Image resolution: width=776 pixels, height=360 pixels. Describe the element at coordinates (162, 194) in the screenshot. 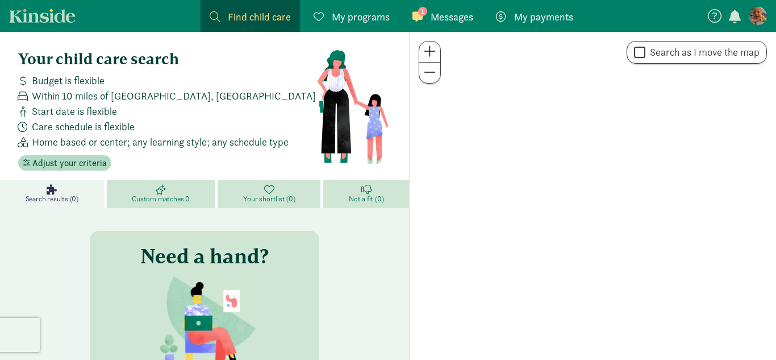

I see `a: Custom matches 0` at that location.